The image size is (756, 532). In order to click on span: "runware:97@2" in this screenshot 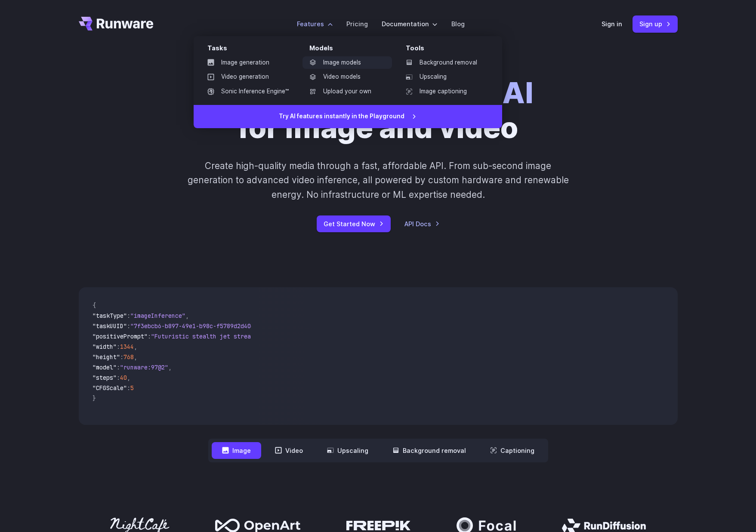, I will do `click(144, 367)`.